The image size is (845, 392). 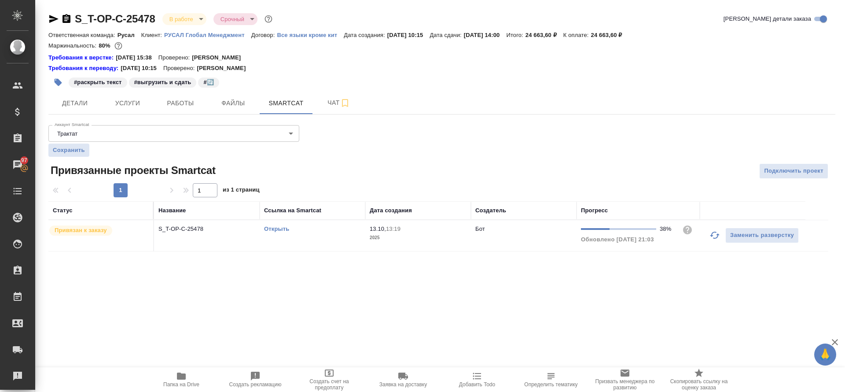 What do you see at coordinates (153, 35) in the screenshot?
I see `p: Клиент:` at bounding box center [153, 35].